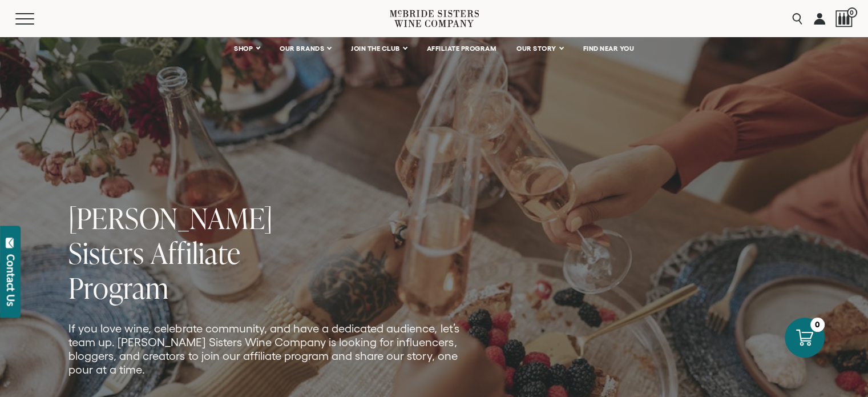  What do you see at coordinates (119, 287) in the screenshot?
I see `span: Program` at bounding box center [119, 287].